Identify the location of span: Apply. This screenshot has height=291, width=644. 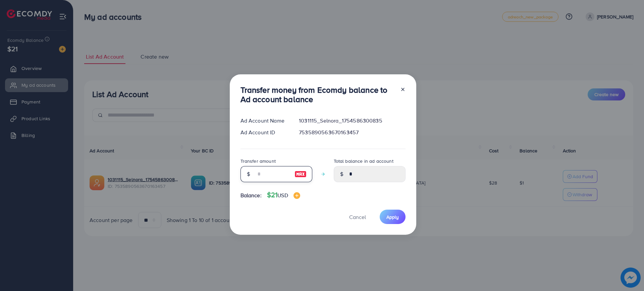
(393, 217).